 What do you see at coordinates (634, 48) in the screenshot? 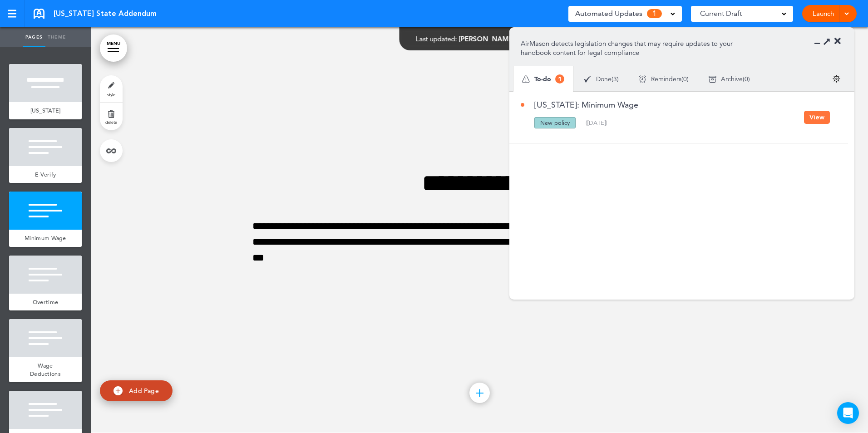
I see `p: AirMason detects legislation changes that may require updates to your handbook content for legal ...` at bounding box center [634, 48].